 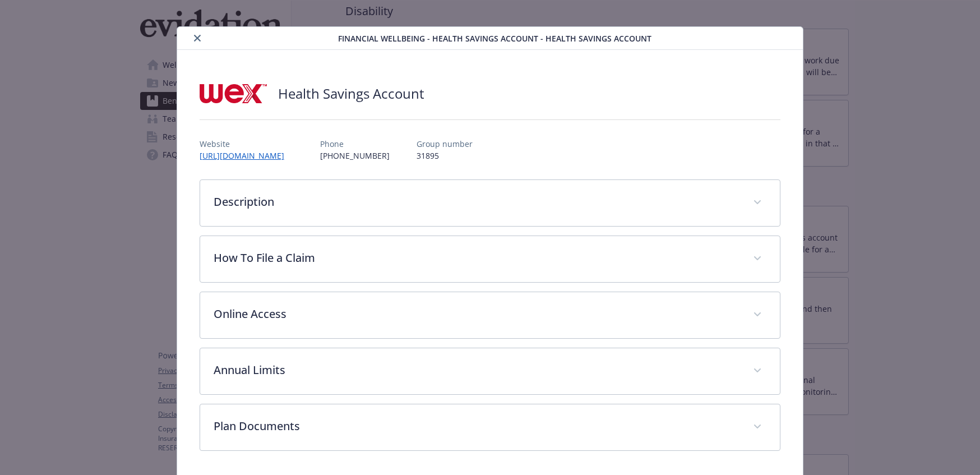 I want to click on p: Group number, so click(x=445, y=144).